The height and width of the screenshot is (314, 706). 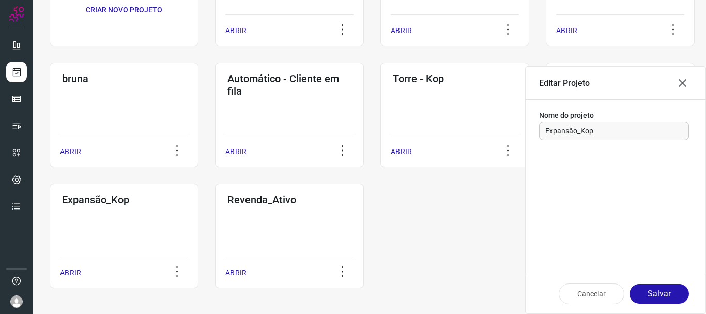 I want to click on p: Editar Projeto, so click(x=564, y=83).